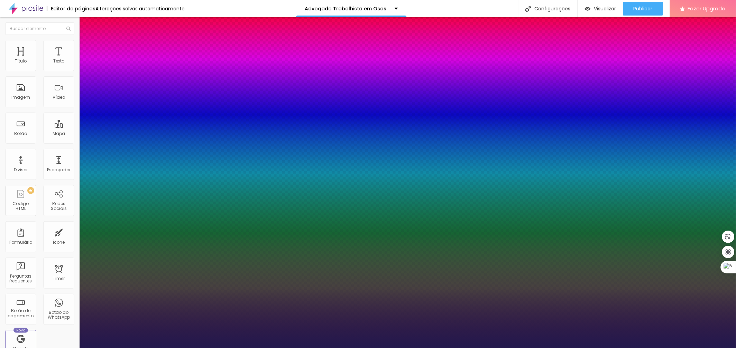 The width and height of the screenshot is (736, 348). I want to click on span: Fazer Upgrade, so click(706, 8).